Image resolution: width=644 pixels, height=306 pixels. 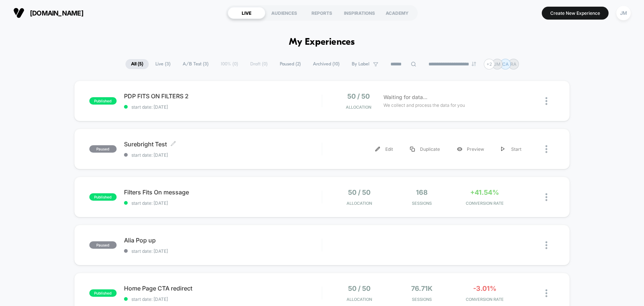 What do you see at coordinates (360, 13) in the screenshot?
I see `div: INSPIRATIONS` at bounding box center [360, 13].